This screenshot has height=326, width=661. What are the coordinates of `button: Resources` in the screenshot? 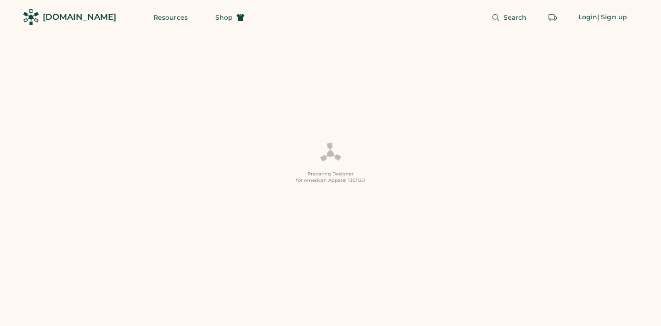 It's located at (170, 17).